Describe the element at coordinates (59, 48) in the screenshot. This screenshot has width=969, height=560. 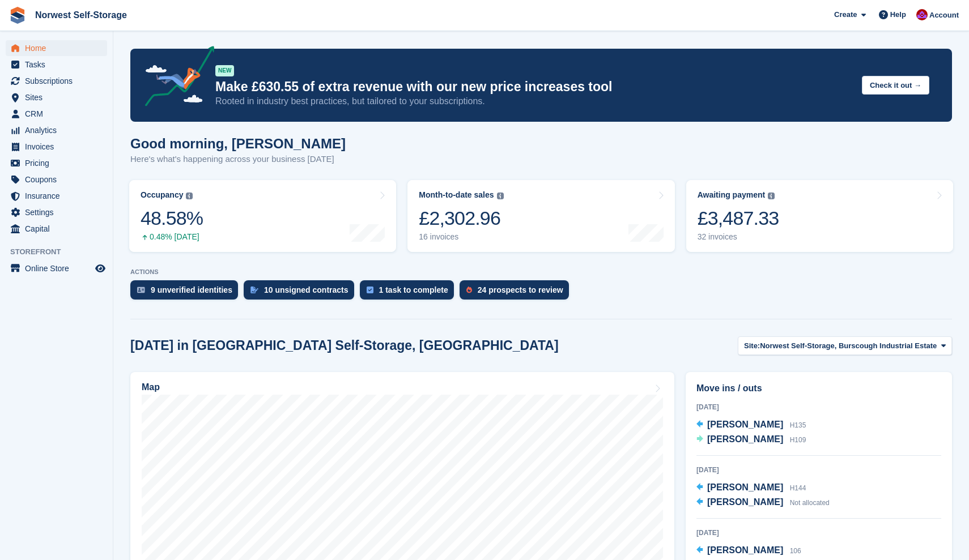
I see `span: Home` at that location.